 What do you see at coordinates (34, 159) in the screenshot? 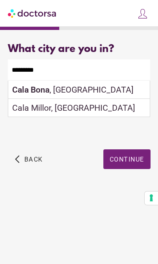
I see `span: Back` at bounding box center [34, 159].